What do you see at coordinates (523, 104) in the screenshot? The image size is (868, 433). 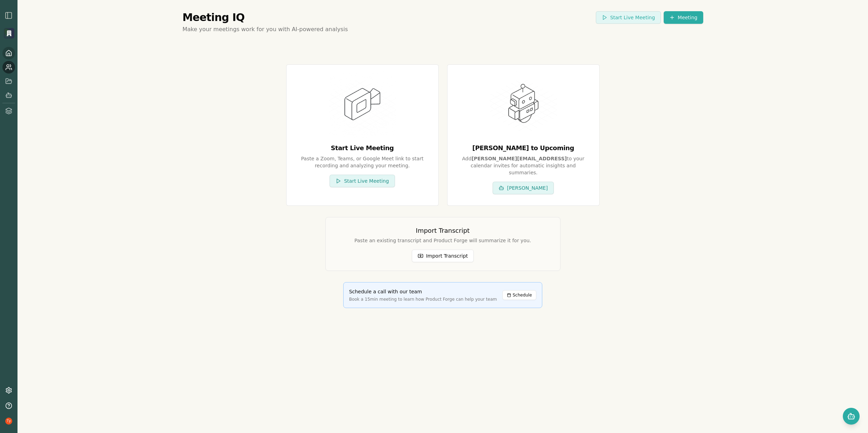 I see `img: Invite Smith to Upcoming` at bounding box center [523, 104].